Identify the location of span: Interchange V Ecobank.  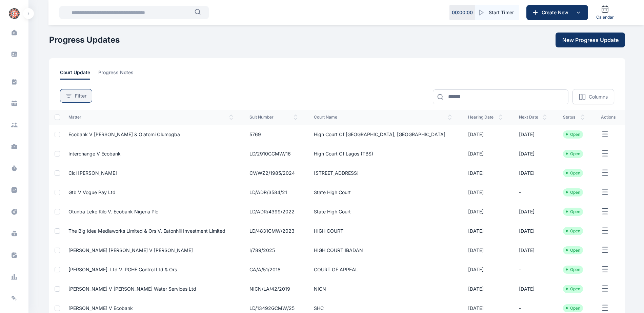
(95, 153).